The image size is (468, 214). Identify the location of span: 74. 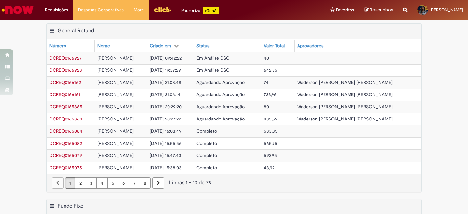
(266, 82).